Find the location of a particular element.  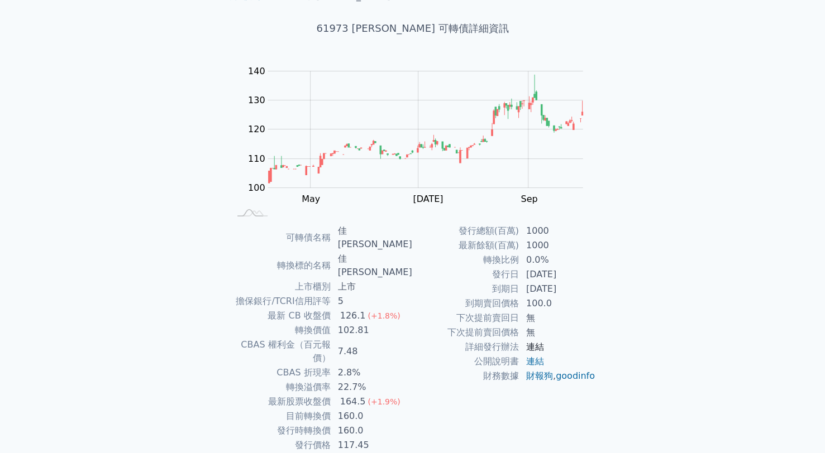

td: 發行時轉換價 is located at coordinates (280, 431).